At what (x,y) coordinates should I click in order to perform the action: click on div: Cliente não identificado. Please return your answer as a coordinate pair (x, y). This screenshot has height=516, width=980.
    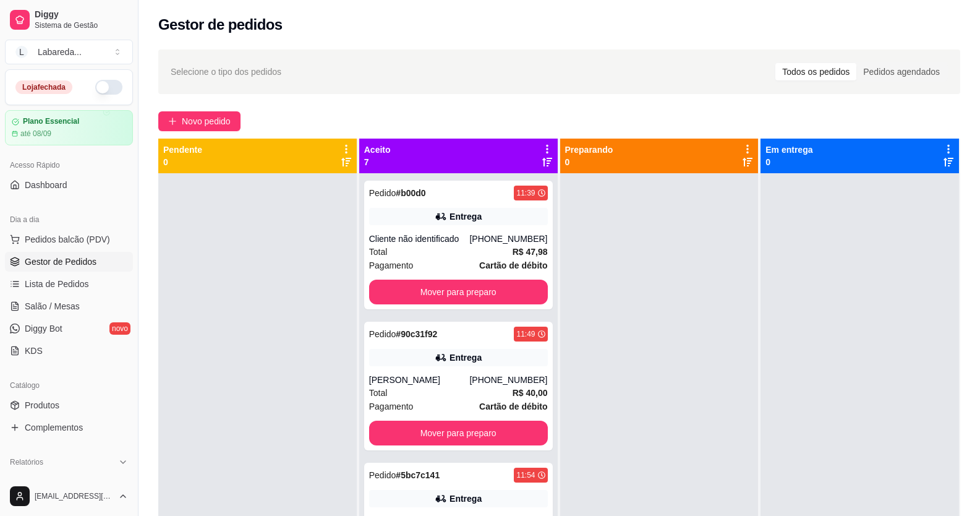
    Looking at the image, I should click on (419, 239).